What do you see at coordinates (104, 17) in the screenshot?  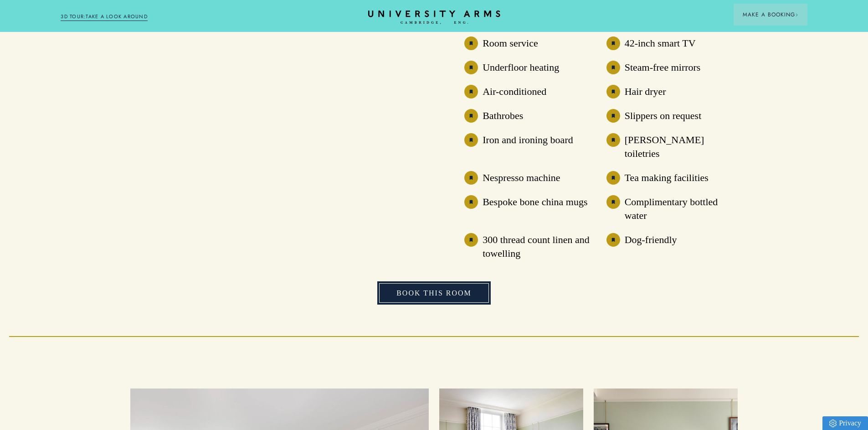 I see `a: 3D TOUR:TAKE A LOOK AROUND` at bounding box center [104, 17].